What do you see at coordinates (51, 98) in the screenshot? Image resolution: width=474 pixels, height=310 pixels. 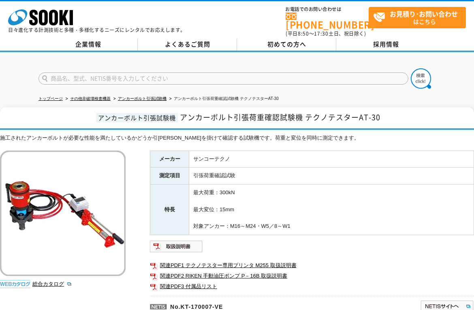 I see `a: トップページ` at bounding box center [51, 98].